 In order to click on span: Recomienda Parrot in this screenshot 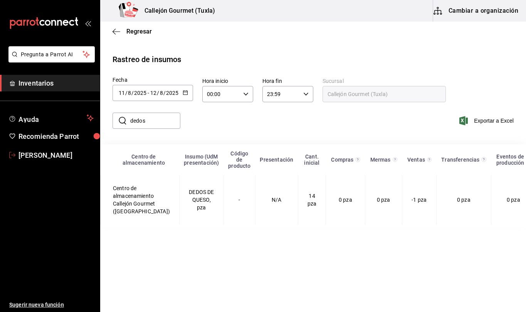, I will do `click(56, 136)`.